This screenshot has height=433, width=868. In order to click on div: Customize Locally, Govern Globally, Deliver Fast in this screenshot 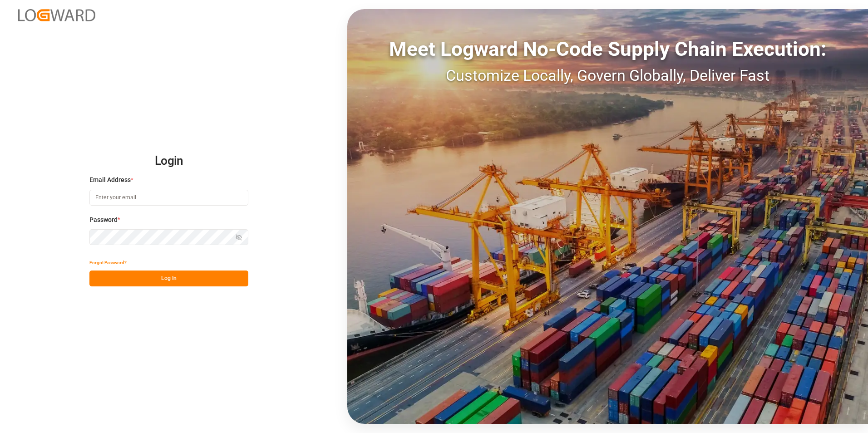, I will do `click(607, 76)`.